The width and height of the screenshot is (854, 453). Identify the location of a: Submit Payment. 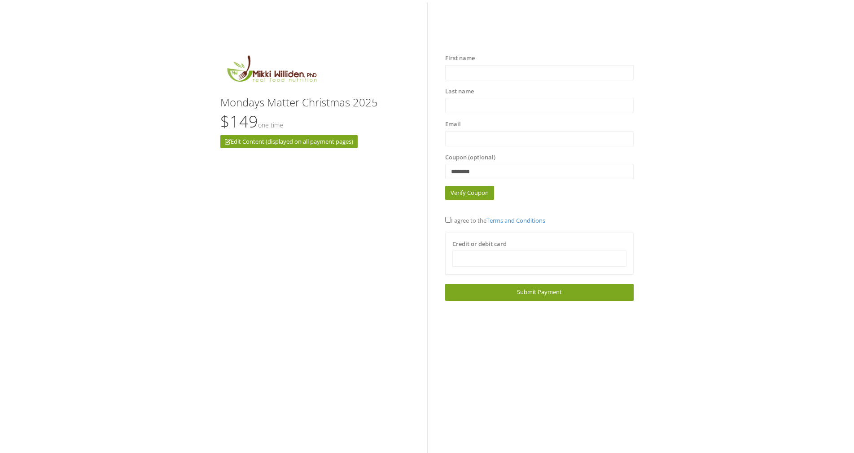
(540, 292).